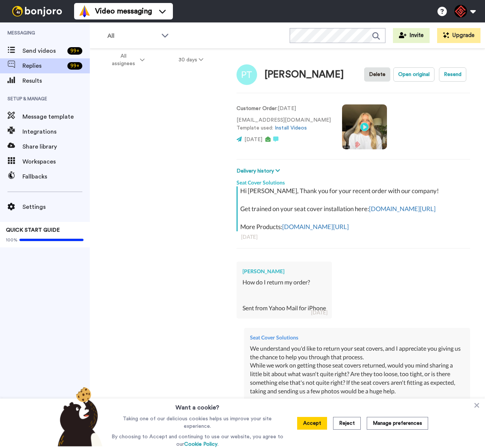  Describe the element at coordinates (197, 440) in the screenshot. I see `p: By choosing to Accept and continuing to use our website, you agree to our .` at that location.